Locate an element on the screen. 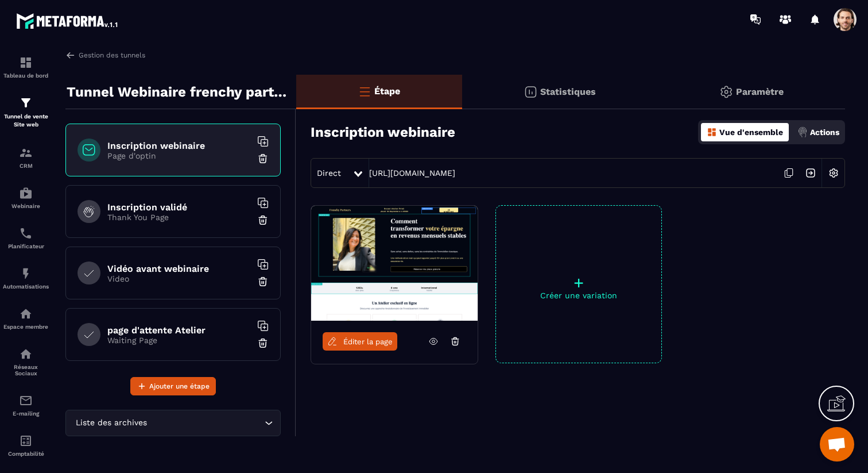 Image resolution: width=868 pixels, height=473 pixels. p: Tunnel Webinaire frenchy partners is located at coordinates (177, 92).